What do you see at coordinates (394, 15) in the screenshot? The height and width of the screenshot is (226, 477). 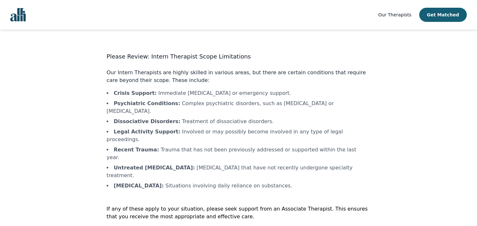 I see `span: Our Therapists` at bounding box center [394, 15].